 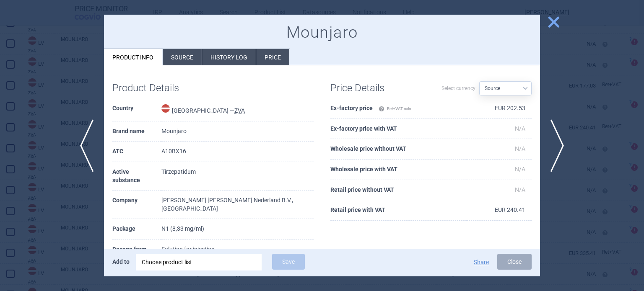 I want to click on th: Country, so click(x=137, y=110).